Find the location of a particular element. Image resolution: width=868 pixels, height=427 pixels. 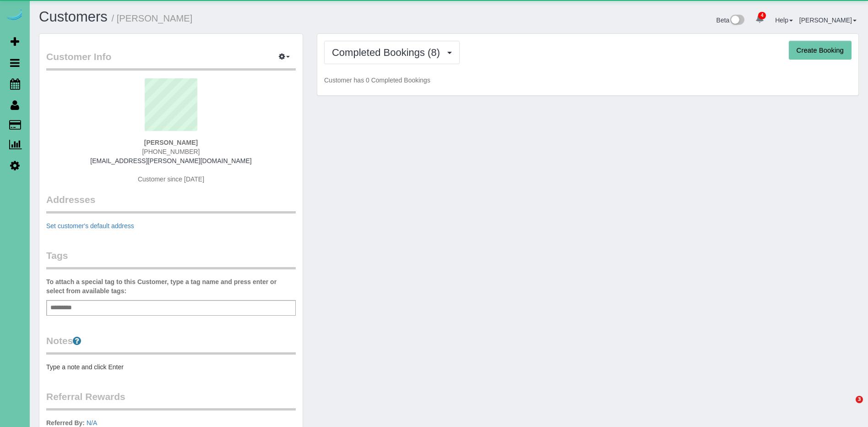

a: Beta is located at coordinates (730, 20).